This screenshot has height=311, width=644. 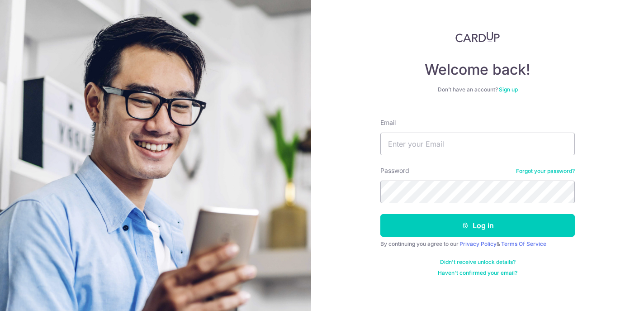 What do you see at coordinates (478, 262) in the screenshot?
I see `a: Didn't receive unlock details?` at bounding box center [478, 262].